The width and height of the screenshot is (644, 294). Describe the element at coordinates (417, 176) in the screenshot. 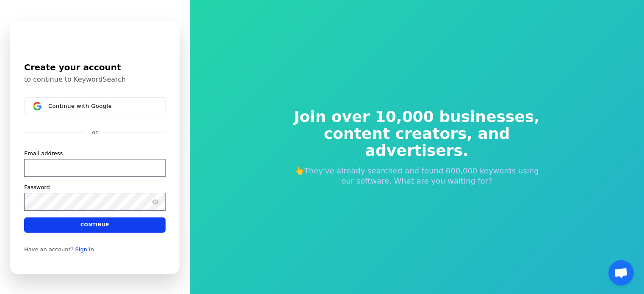

I see `p: 👆They've already searched and found 600,000 keywords using our software. What are you waiting for?` at that location.